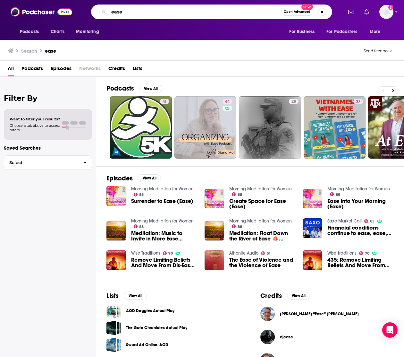  I want to click on span: New, so click(307, 7).